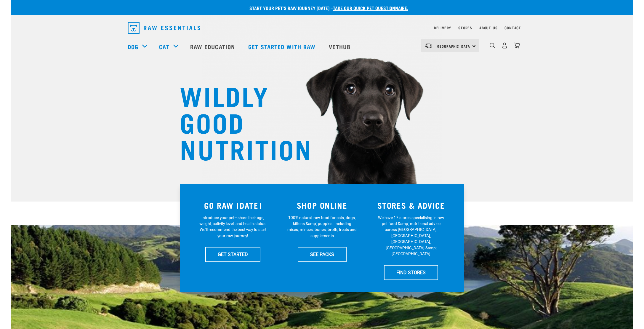 This screenshot has height=329, width=644. I want to click on img: home-icon@2x.png, so click(516, 45).